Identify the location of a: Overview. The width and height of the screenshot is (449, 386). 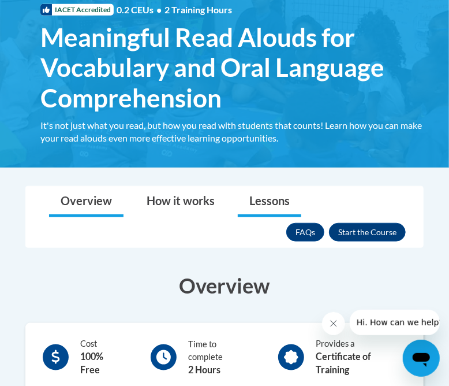
(86, 201).